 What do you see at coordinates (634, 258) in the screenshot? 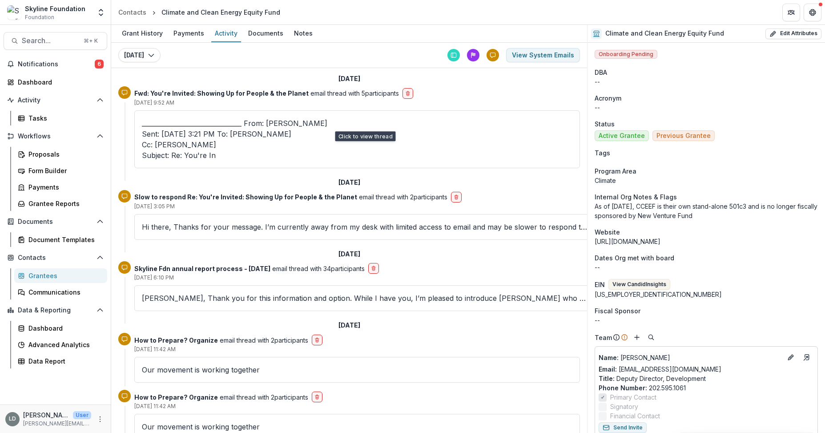
I see `span: Dates Org met with board` at bounding box center [634, 258].